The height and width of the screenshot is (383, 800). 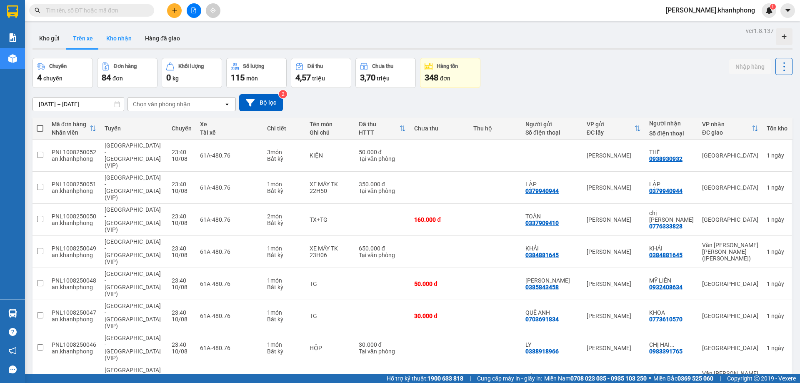 I want to click on div: VP gửi, so click(x=610, y=124).